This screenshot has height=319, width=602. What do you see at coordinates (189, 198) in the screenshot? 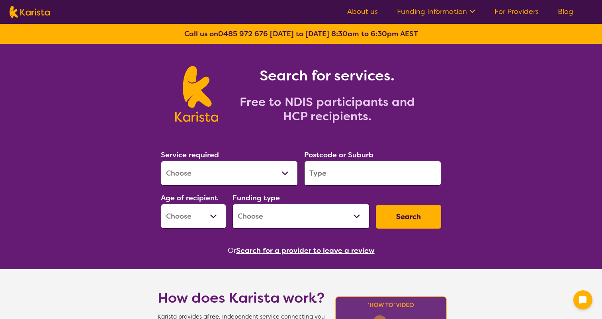
I see `label: Age of recipient` at bounding box center [189, 198].